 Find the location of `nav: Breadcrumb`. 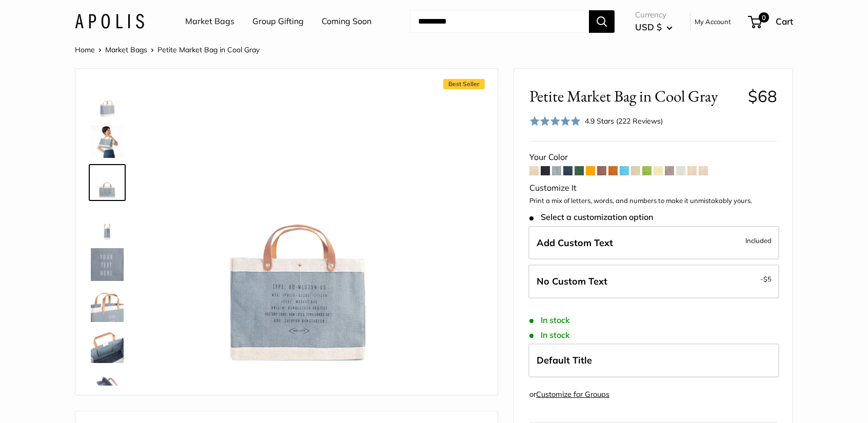

nav: Breadcrumb is located at coordinates (167, 50).